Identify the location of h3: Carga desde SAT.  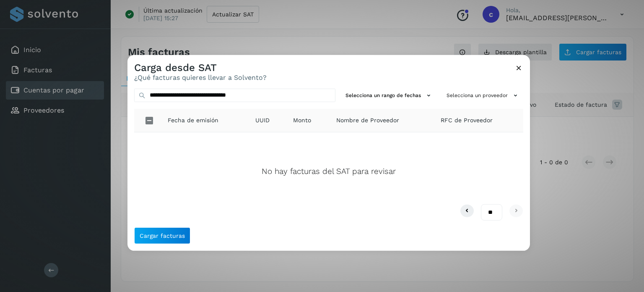
(201, 68).